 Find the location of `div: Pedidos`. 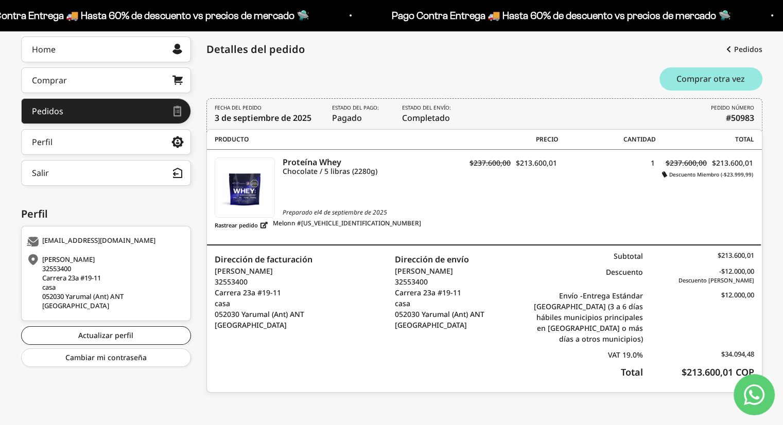

div: Pedidos is located at coordinates (47, 111).